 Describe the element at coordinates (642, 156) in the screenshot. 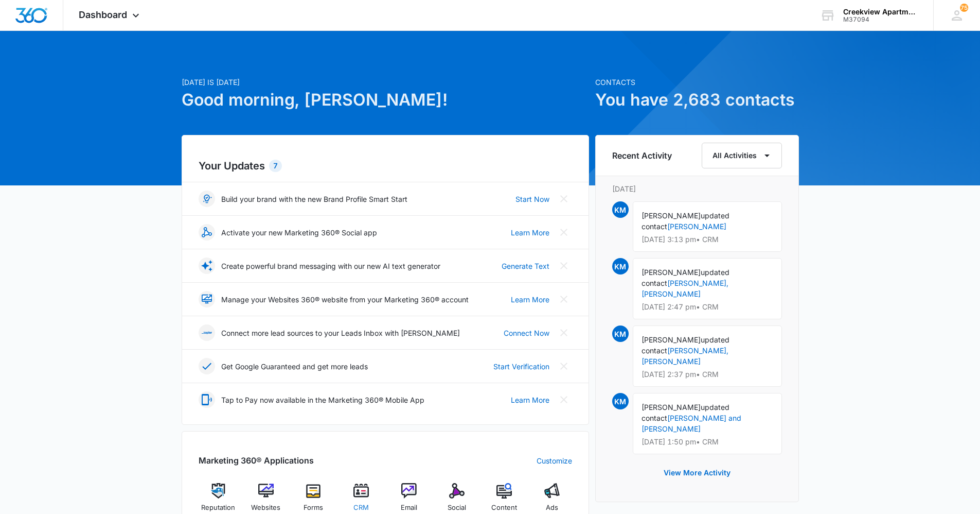

I see `h6: Recent Activity` at that location.